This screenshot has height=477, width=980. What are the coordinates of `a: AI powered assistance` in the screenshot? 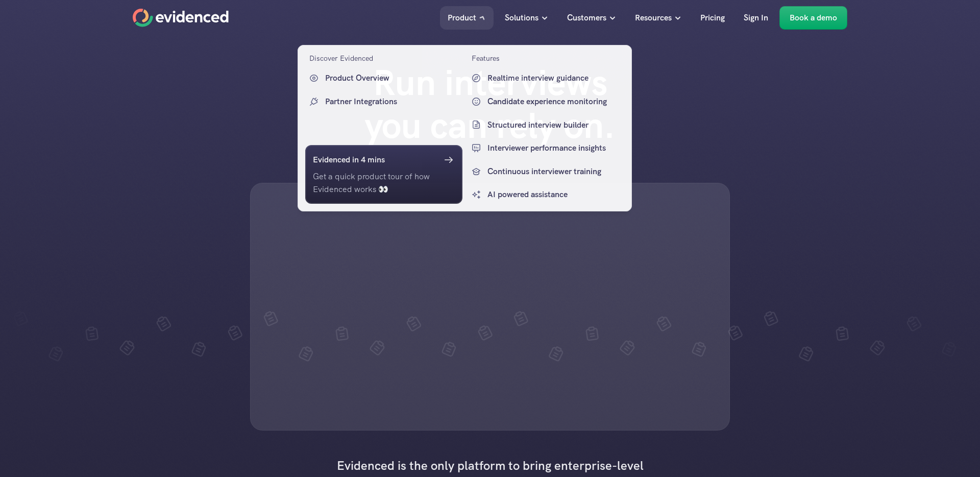 It's located at (547, 195).